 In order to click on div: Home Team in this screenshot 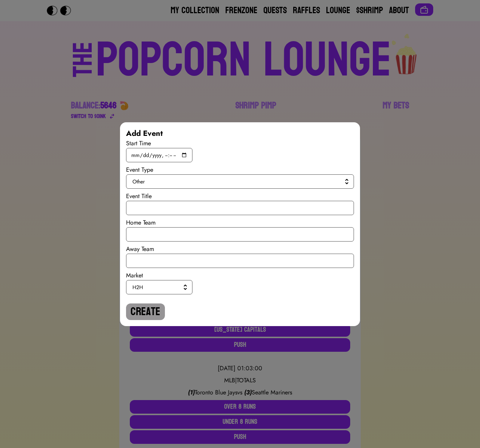, I will do `click(240, 223)`.